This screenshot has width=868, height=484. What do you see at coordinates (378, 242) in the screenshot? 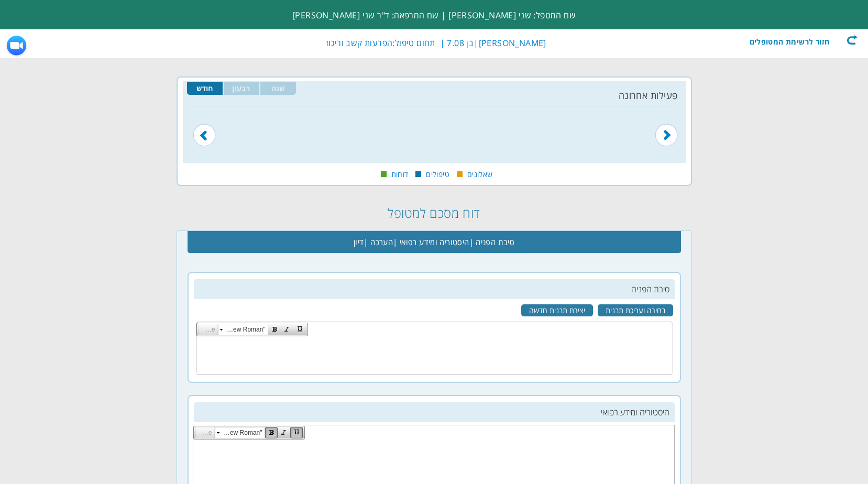
I see `span: הערכה |` at bounding box center [378, 242].